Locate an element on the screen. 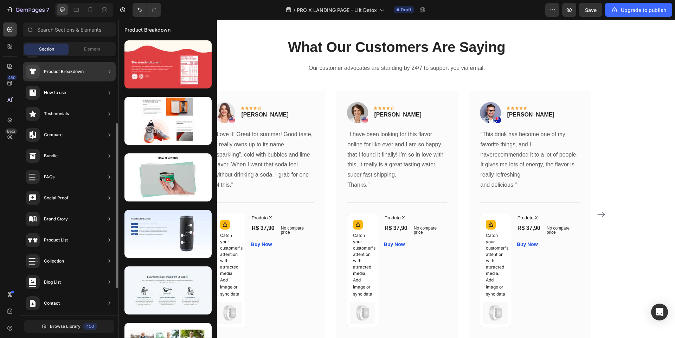 This screenshot has width=675, height=338. p: "I have been looking for this flavor online for like ever and I am so happy that I found it final... is located at coordinates (278, 135).